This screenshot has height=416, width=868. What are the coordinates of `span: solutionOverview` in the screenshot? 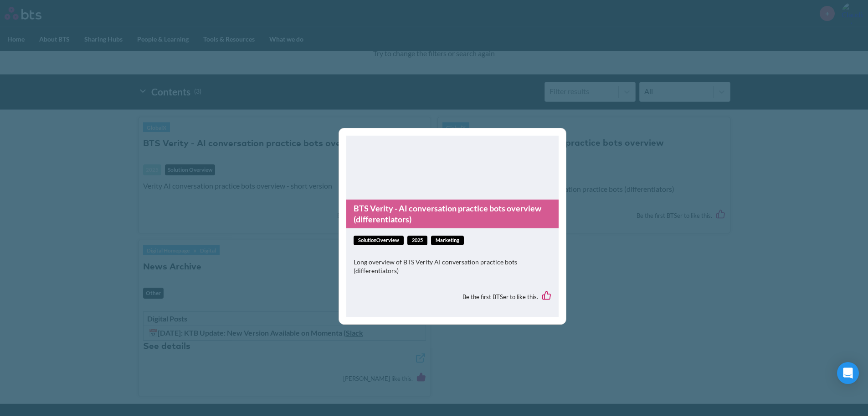 It's located at (379, 240).